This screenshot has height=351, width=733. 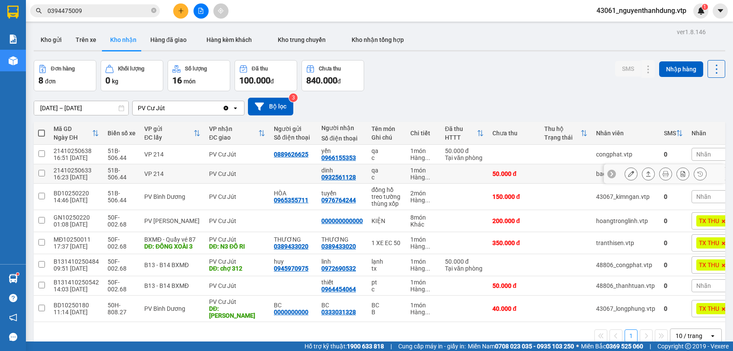 I want to click on div: HTTT, so click(x=461, y=137).